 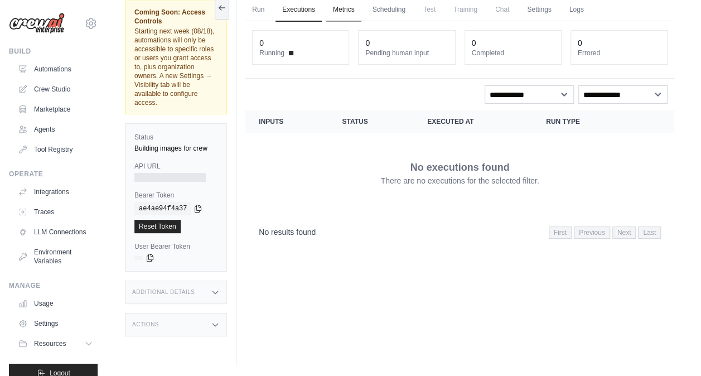 I want to click on a: LLM Connections, so click(x=55, y=232).